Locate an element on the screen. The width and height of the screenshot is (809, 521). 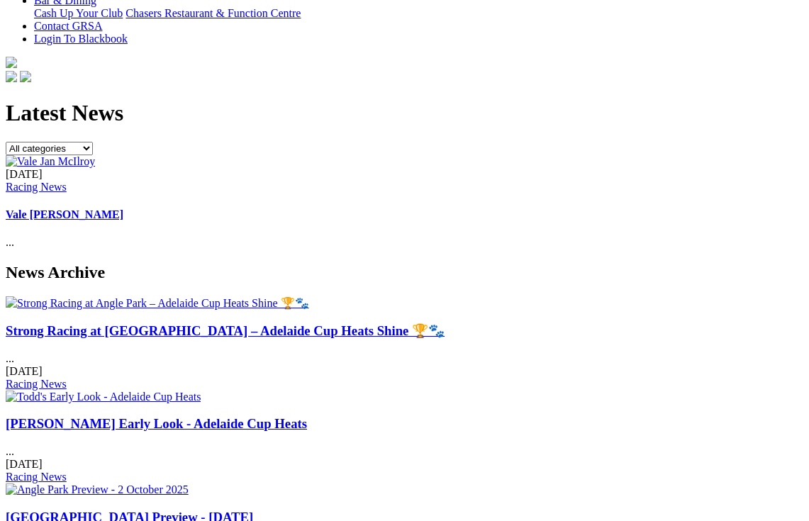
div: Bar & Dining is located at coordinates (418, 13).